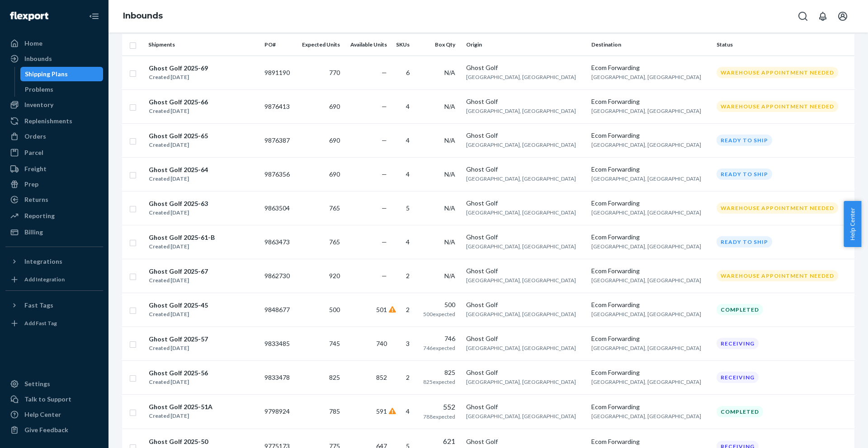  Describe the element at coordinates (278, 344) in the screenshot. I see `td: 9833485` at that location.